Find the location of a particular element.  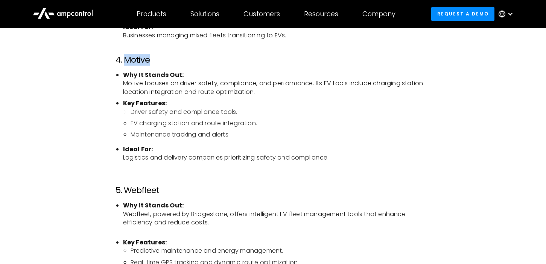

div: Company is located at coordinates (379, 14).